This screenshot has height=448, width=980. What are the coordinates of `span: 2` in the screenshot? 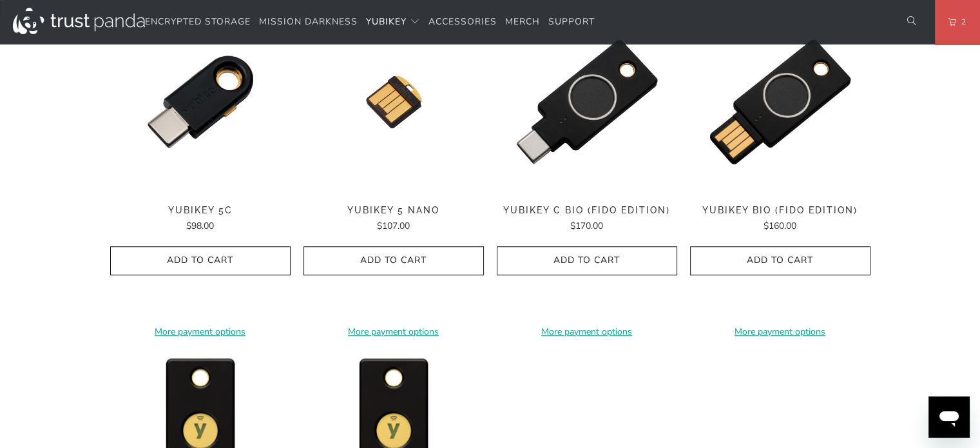 It's located at (961, 22).